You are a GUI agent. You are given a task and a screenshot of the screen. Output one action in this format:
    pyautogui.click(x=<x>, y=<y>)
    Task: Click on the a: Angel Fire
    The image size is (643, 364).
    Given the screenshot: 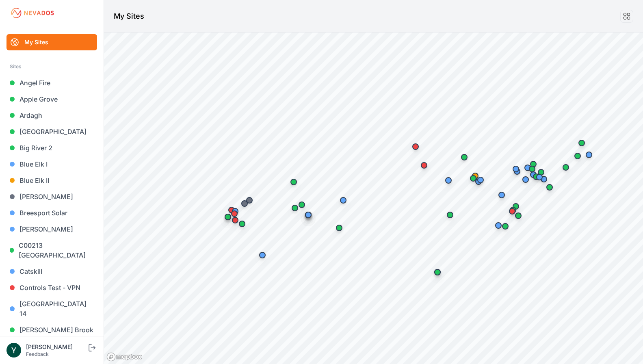 What is the action you would take?
    pyautogui.click(x=52, y=83)
    